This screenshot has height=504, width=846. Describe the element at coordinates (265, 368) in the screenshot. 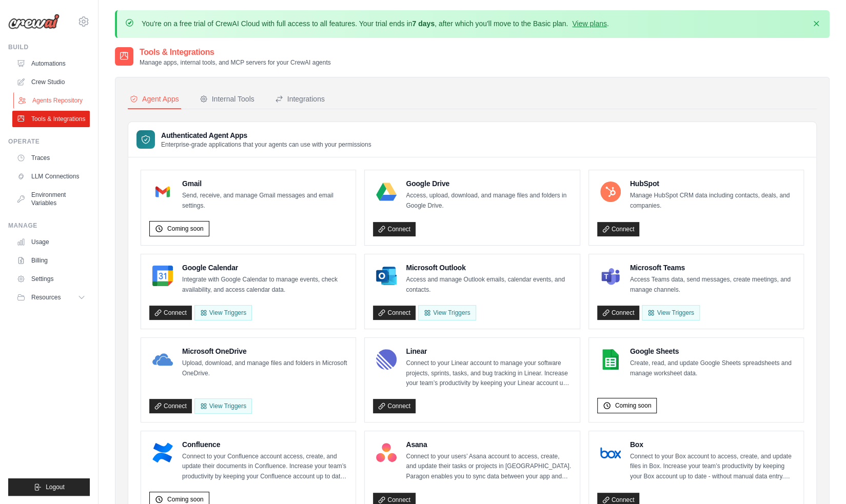

I see `p: Upload, download, and manage files and folders in Microsoft OneDrive.` at that location.